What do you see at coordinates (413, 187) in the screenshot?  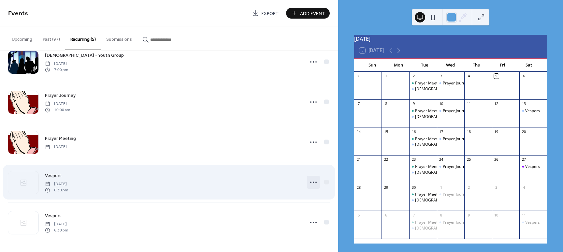 I see `div: 30` at bounding box center [413, 187].